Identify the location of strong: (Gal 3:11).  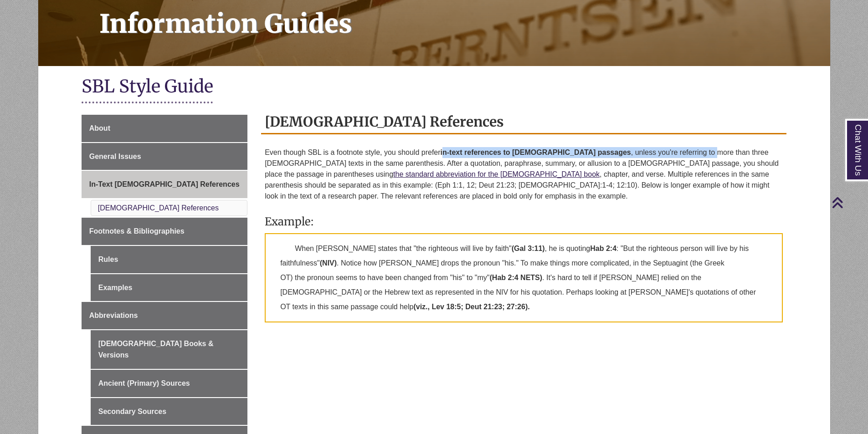
(528, 248).